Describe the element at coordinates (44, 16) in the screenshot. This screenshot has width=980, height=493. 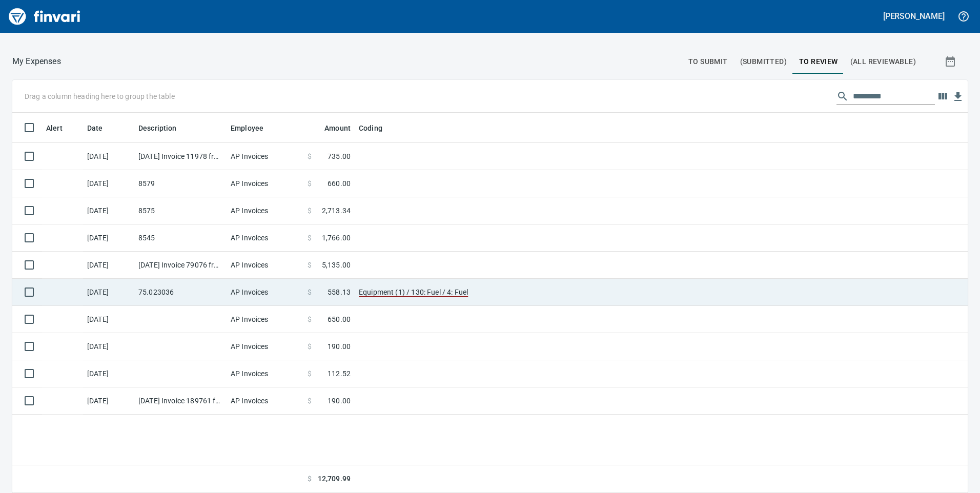
I see `a: Finvari` at that location.